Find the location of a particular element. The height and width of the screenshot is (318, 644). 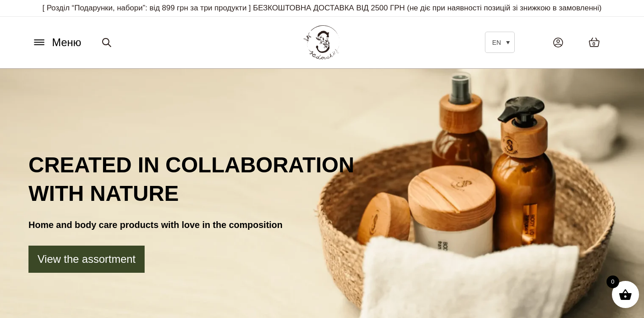

a: EN is located at coordinates (499, 42).